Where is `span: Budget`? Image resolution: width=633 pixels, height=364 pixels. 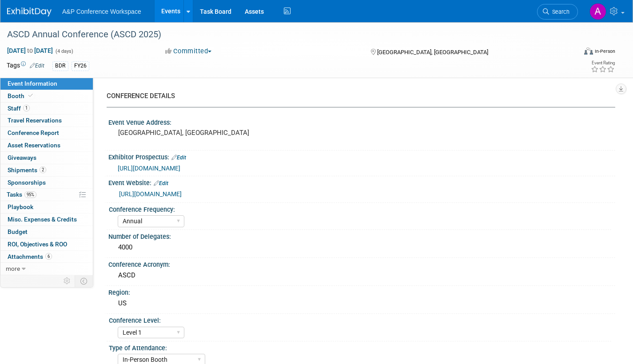
span: Budget is located at coordinates (17, 232).